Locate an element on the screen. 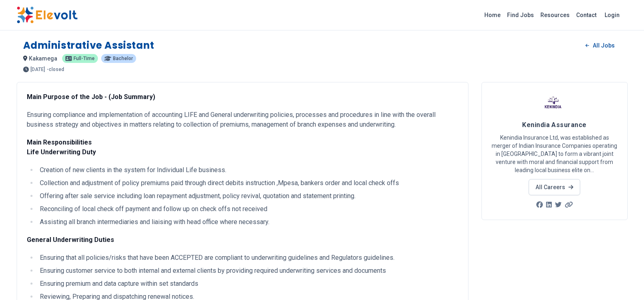  strong: Main Responsibilities Life Underwriting Duty is located at coordinates (61, 147).